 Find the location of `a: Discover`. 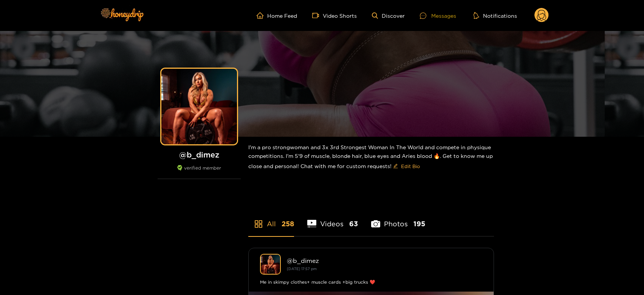

a: Discover is located at coordinates (388, 15).